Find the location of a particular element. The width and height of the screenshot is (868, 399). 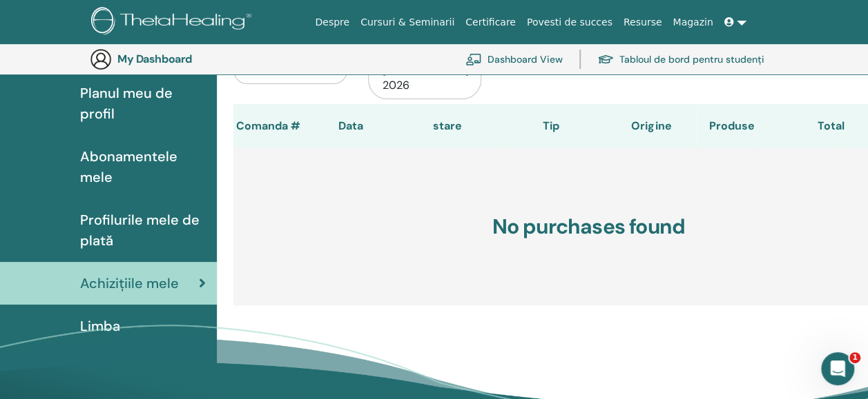

a: Tabloul de bord pentru studenți is located at coordinates (681, 59).